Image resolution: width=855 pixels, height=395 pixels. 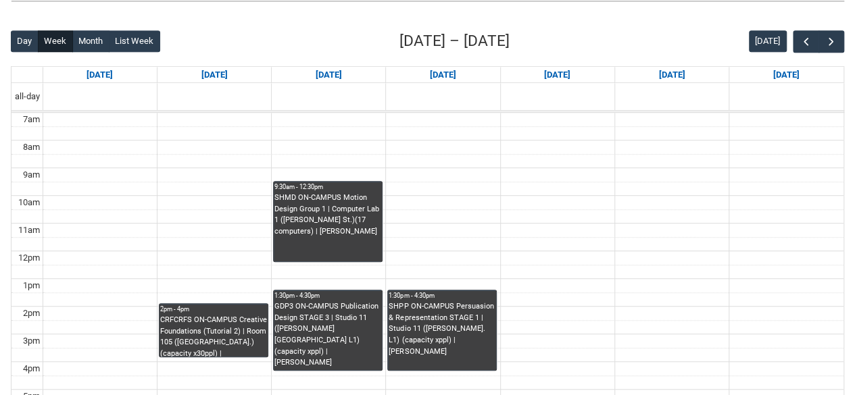 I want to click on div: 8am, so click(x=31, y=147).